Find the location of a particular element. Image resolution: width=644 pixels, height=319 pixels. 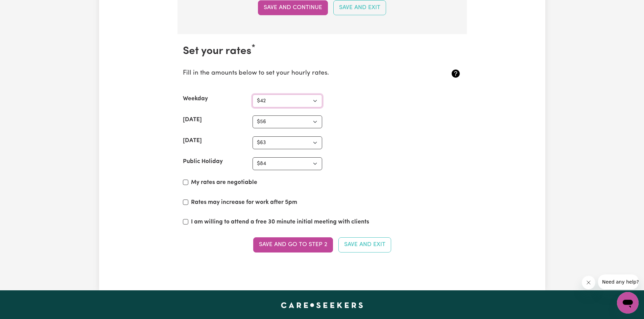

button: Save and Continue is located at coordinates (293, 8).